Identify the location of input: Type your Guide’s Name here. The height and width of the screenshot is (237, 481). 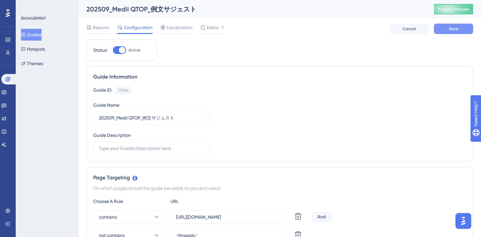
(151, 118).